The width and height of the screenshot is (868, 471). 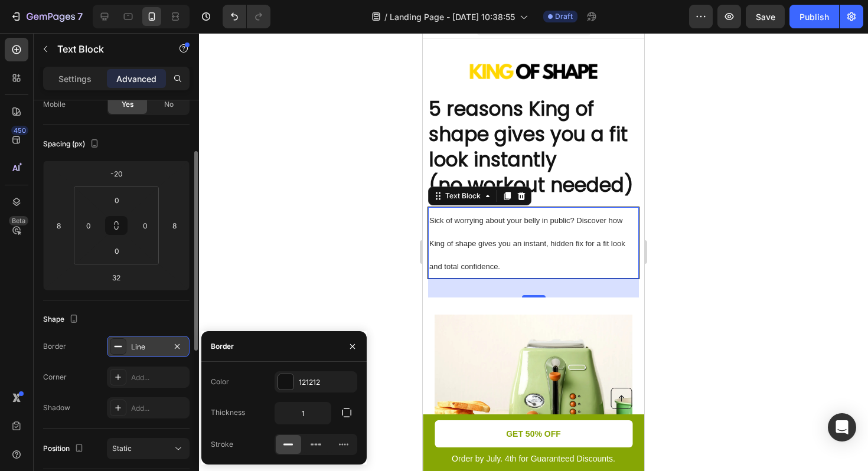 I want to click on div: 121212, so click(x=327, y=383).